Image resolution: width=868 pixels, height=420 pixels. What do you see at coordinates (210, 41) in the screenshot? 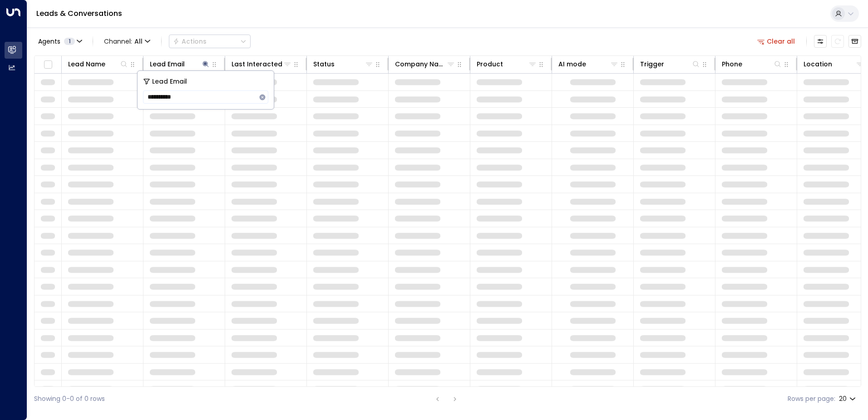
I see `button: Actions` at bounding box center [210, 41].